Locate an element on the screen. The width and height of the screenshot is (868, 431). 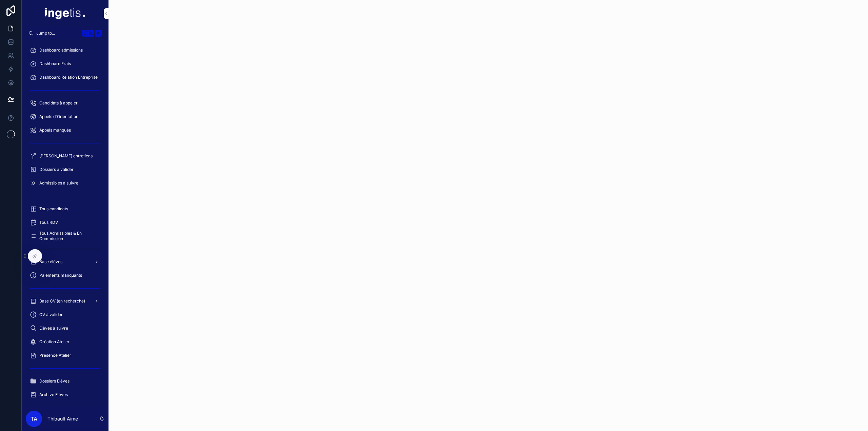
span: CV à valider is located at coordinates (51, 315).